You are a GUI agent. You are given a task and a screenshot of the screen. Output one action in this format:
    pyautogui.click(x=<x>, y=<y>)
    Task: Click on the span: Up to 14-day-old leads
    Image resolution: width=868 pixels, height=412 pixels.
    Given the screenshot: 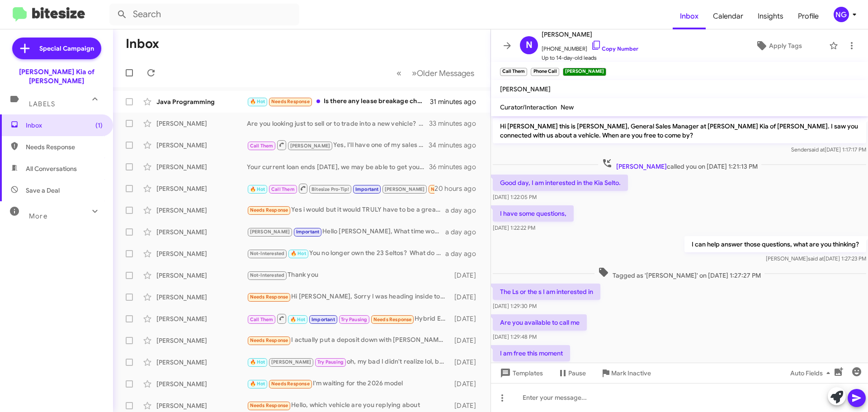 What is the action you would take?
    pyautogui.click(x=590, y=58)
    